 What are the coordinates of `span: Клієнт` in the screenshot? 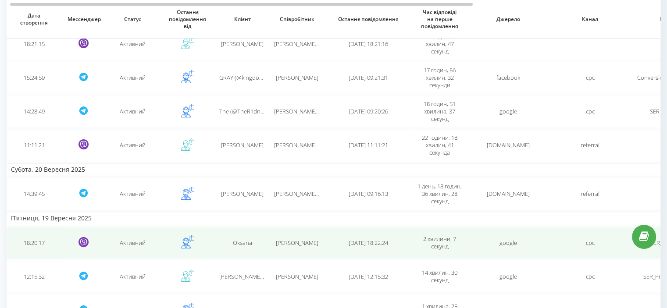 It's located at (242, 19).